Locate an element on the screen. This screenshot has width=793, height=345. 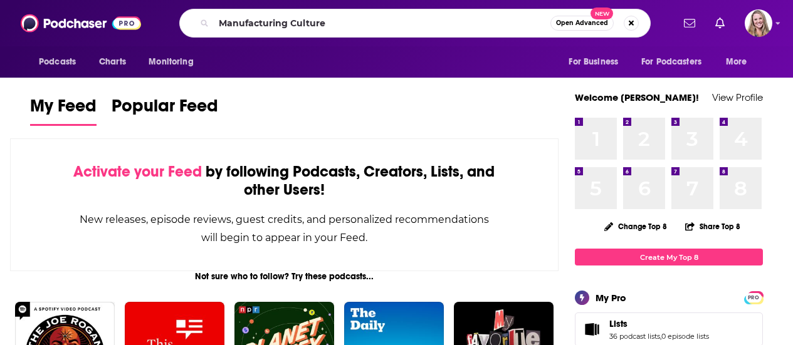
a: Create My Top 8 is located at coordinates (669, 257).